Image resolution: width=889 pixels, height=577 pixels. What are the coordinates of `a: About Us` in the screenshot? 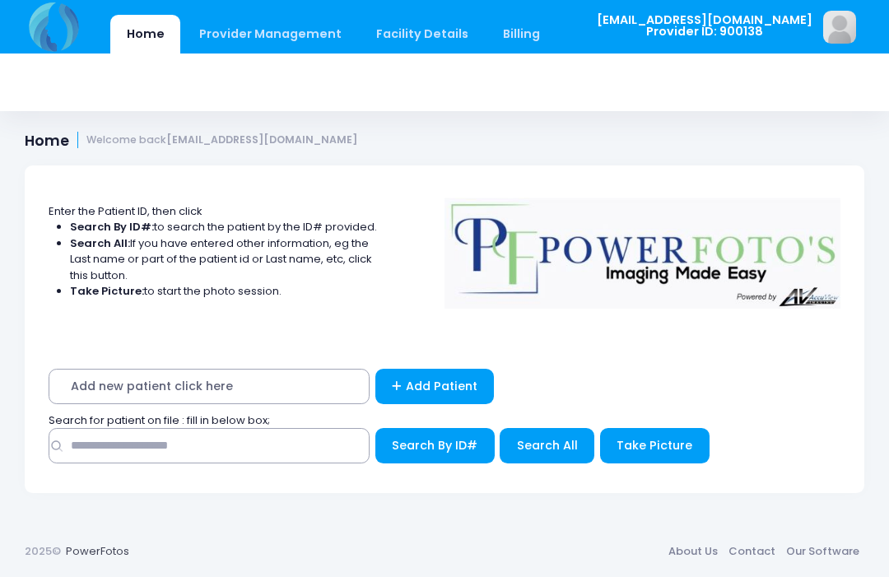 It's located at (693, 552).